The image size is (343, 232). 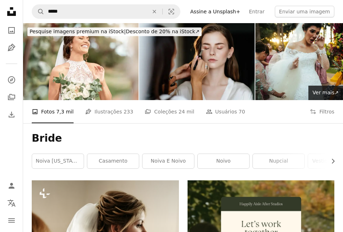 What do you see at coordinates (78, 31) in the screenshot?
I see `span: Pesquise imagens premium na iStock |` at bounding box center [78, 31].